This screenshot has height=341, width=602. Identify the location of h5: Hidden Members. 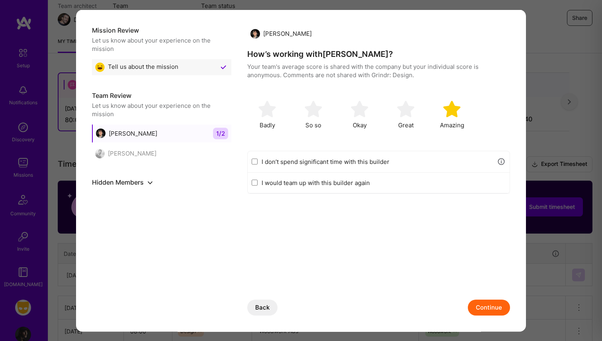
(162, 182).